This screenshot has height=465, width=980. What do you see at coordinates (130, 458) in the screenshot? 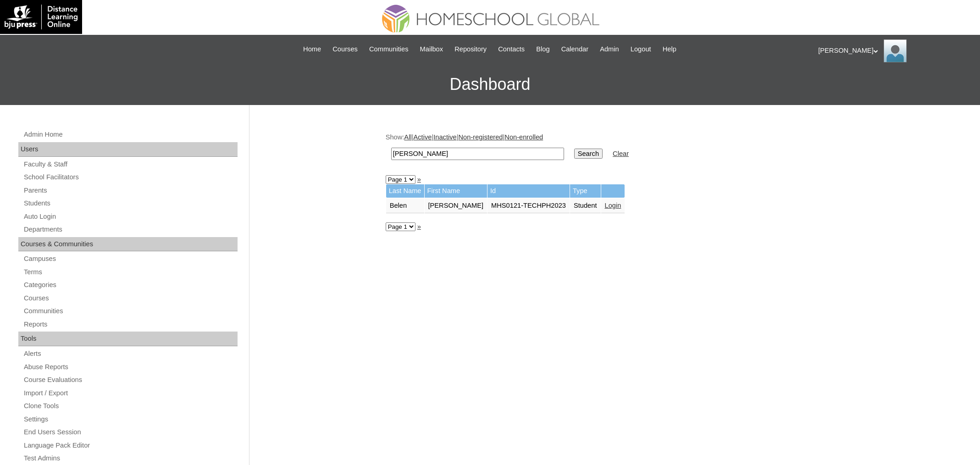
I see `a: Test Admins` at bounding box center [130, 458].